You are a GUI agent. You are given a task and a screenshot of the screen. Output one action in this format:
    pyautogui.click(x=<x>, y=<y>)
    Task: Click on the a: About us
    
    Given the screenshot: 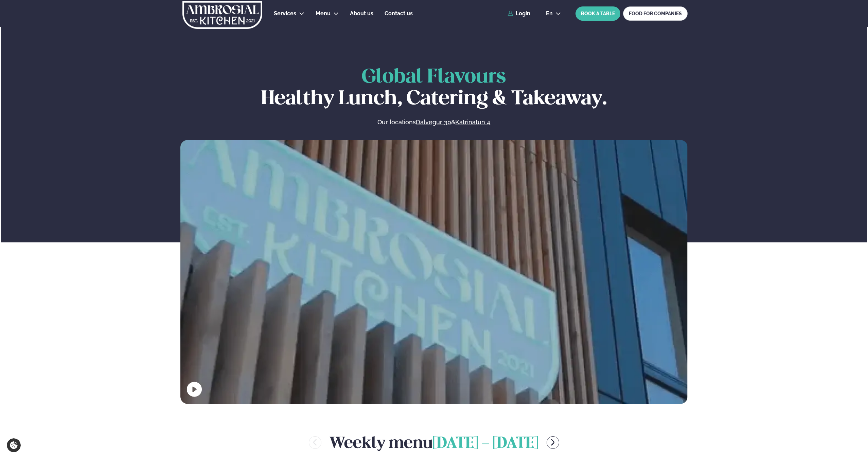 What is the action you would take?
    pyautogui.click(x=362, y=14)
    